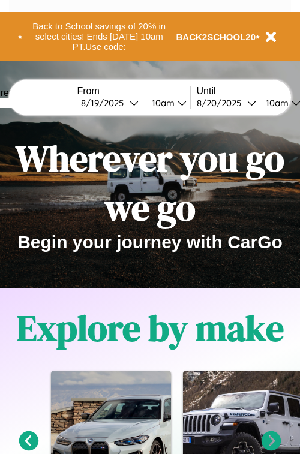  What do you see at coordinates (134, 91) in the screenshot?
I see `label: From` at bounding box center [134, 91].